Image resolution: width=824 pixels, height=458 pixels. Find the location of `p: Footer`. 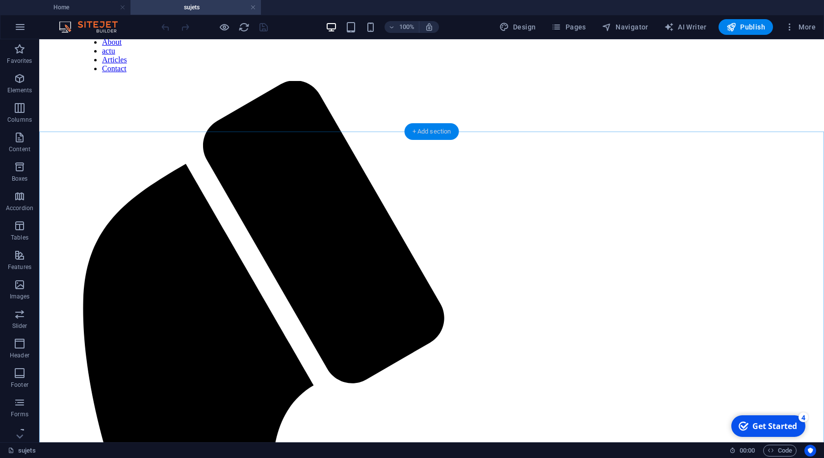

p: Footer is located at coordinates (20, 385).